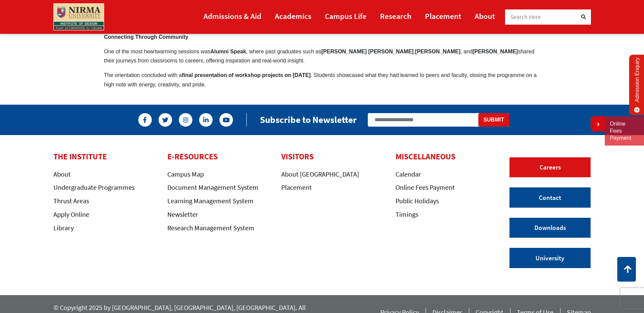  I want to click on img: main_logo, so click(79, 17).